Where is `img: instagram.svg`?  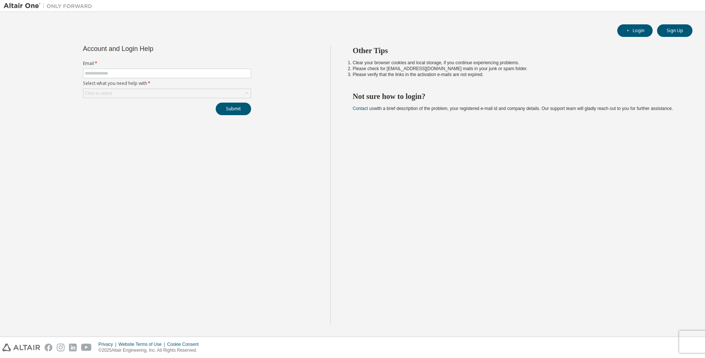
img: instagram.svg is located at coordinates (60, 347).